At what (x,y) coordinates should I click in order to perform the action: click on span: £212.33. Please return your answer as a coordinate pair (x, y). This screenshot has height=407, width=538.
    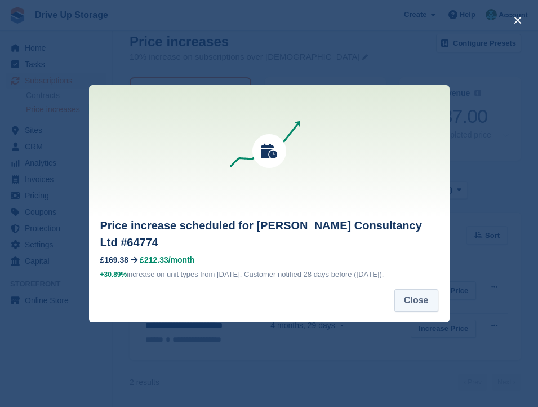
    Looking at the image, I should click on (154, 260).